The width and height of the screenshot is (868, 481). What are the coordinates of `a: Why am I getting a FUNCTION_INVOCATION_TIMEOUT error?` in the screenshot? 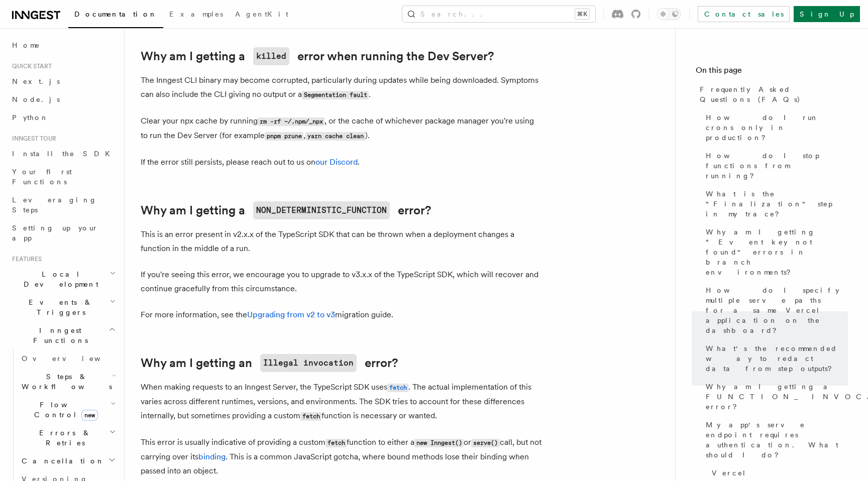 It's located at (774, 397).